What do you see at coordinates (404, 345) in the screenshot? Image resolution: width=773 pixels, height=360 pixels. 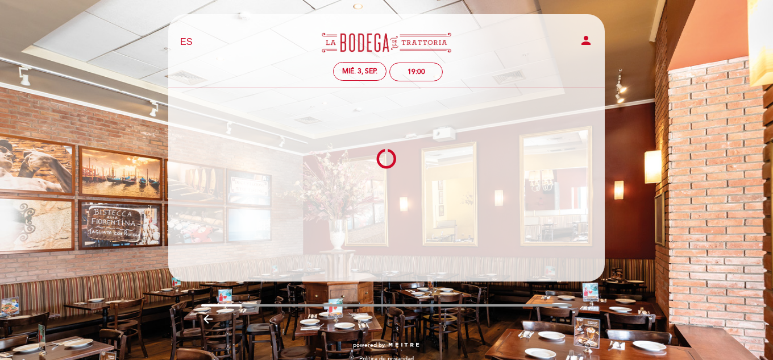 I see `img: MEITRE` at bounding box center [404, 345].